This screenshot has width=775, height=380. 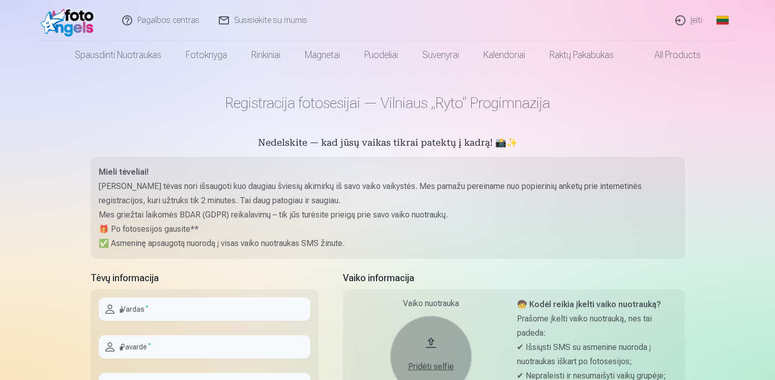 I want to click on p: Prašome įkelti vaiko nuotrauką, nes tai padeda:, so click(x=597, y=326).